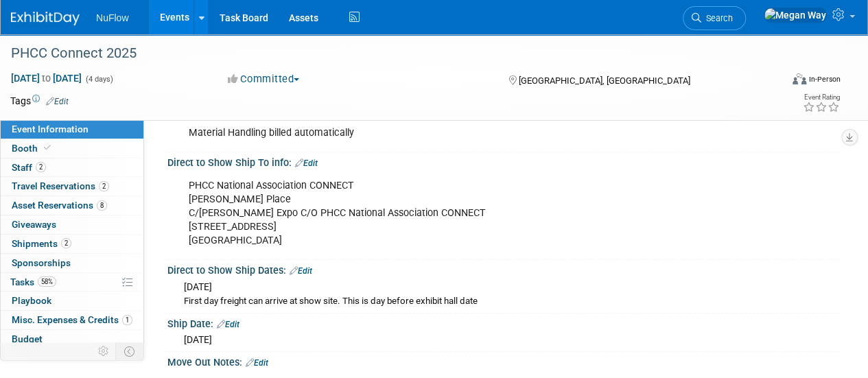 This screenshot has height=378, width=868. I want to click on div: PHCC Connect 2025, so click(388, 54).